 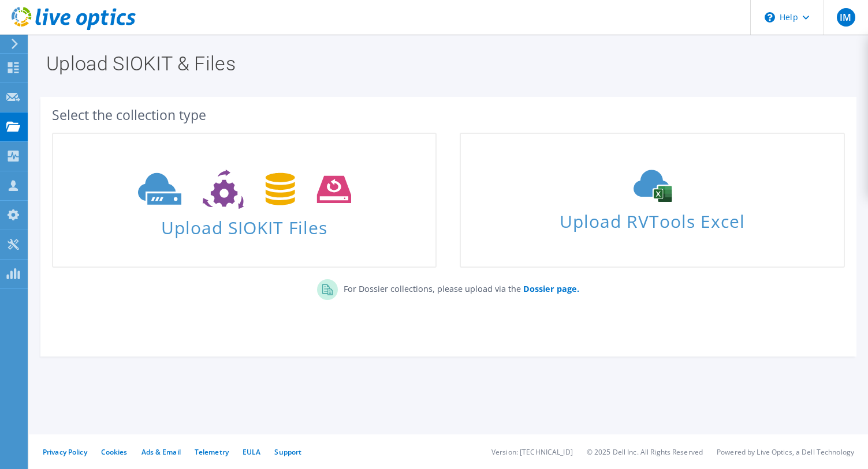 What do you see at coordinates (288, 452) in the screenshot?
I see `a: Support` at bounding box center [288, 452].